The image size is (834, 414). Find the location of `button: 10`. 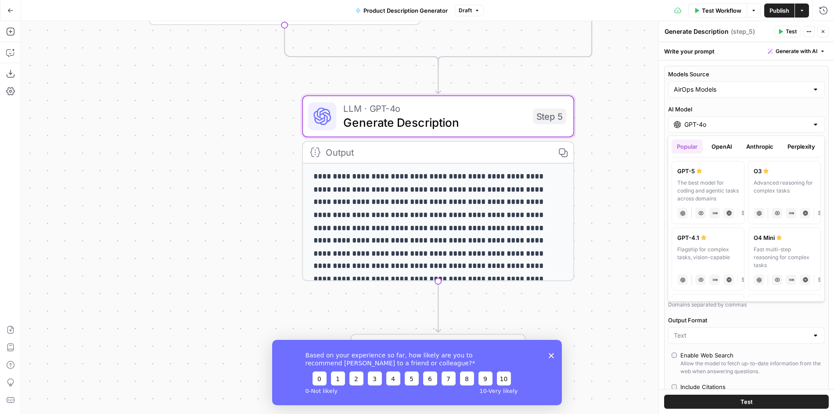

button: 10 is located at coordinates (232, 39).